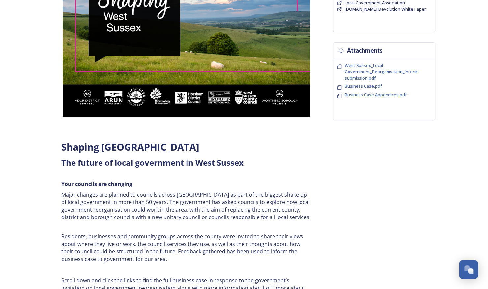 This screenshot has height=289, width=488. What do you see at coordinates (152, 162) in the screenshot?
I see `strong: The future of local government in West Sussex` at bounding box center [152, 162].